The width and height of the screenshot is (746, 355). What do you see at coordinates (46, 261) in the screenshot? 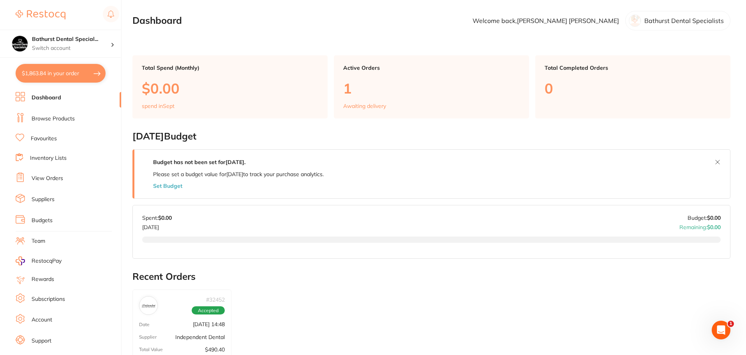
I see `span: RestocqPay` at bounding box center [46, 261].